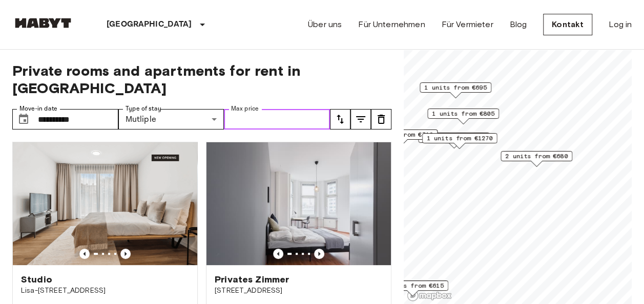 The image size is (644, 304). What do you see at coordinates (456, 87) in the screenshot?
I see `span: 1 units from €695` at bounding box center [456, 87].